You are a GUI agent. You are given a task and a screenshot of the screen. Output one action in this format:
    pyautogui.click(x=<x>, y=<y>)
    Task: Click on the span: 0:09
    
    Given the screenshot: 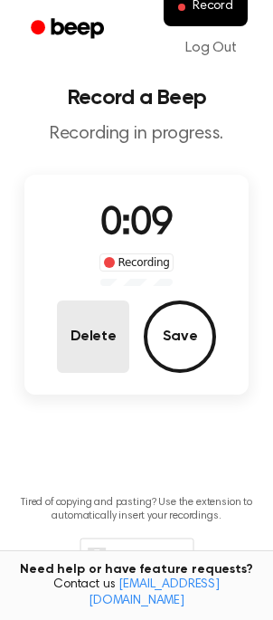 What is the action you would take?
    pyautogui.click(x=137, y=224)
    